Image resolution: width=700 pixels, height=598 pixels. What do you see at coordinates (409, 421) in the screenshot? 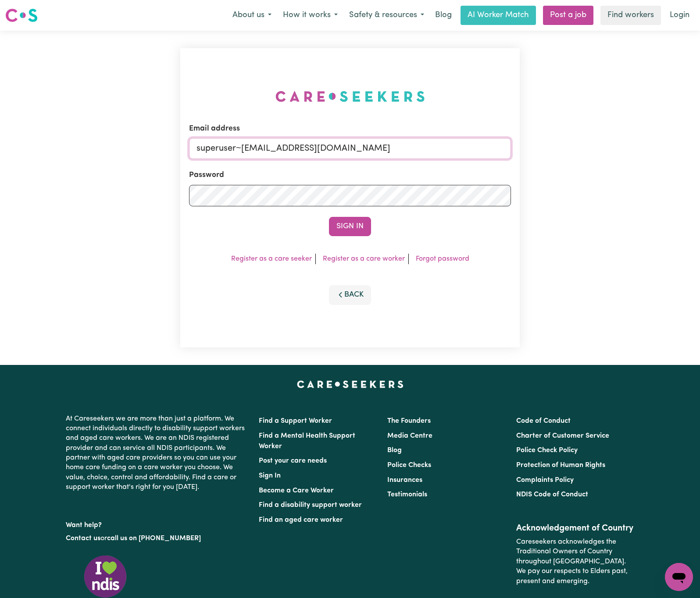
I see `a: The Founders` at bounding box center [409, 421].